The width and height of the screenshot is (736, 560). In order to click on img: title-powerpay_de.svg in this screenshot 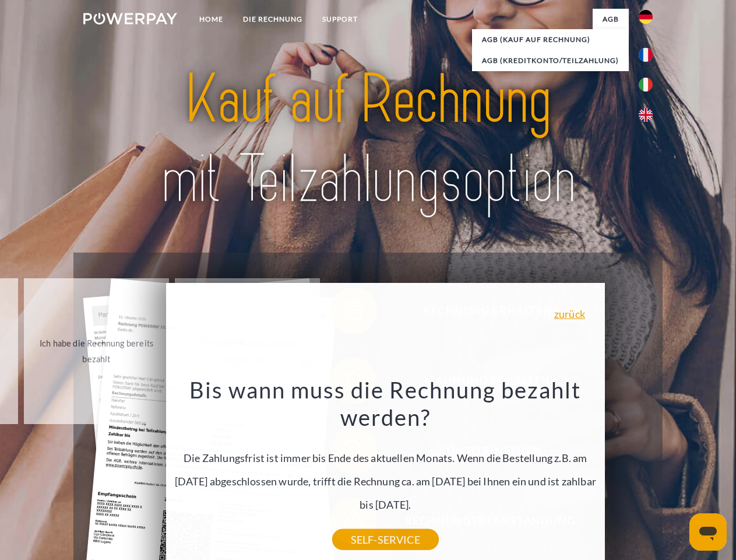, I will do `click(368, 139)`.